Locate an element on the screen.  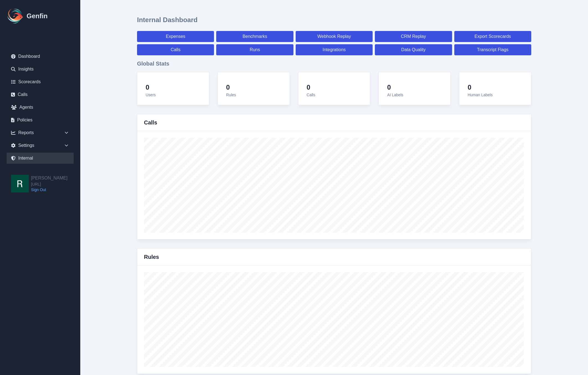
a: Agents is located at coordinates (40, 107).